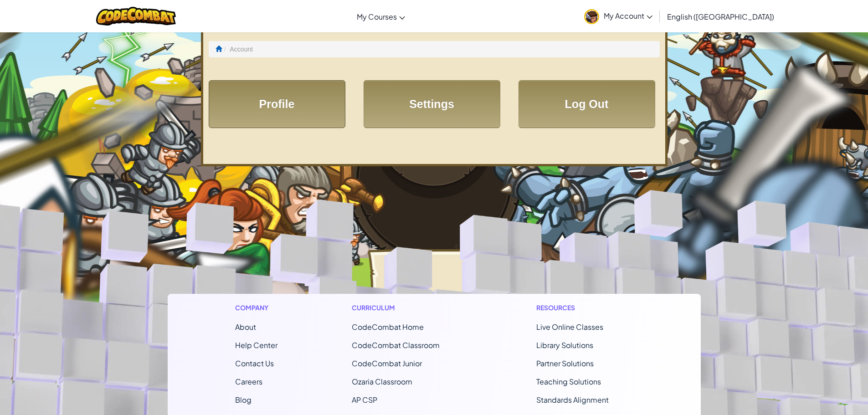 This screenshot has width=868, height=415. Describe the element at coordinates (396, 345) in the screenshot. I see `a: CodeCombat Classroom` at that location.